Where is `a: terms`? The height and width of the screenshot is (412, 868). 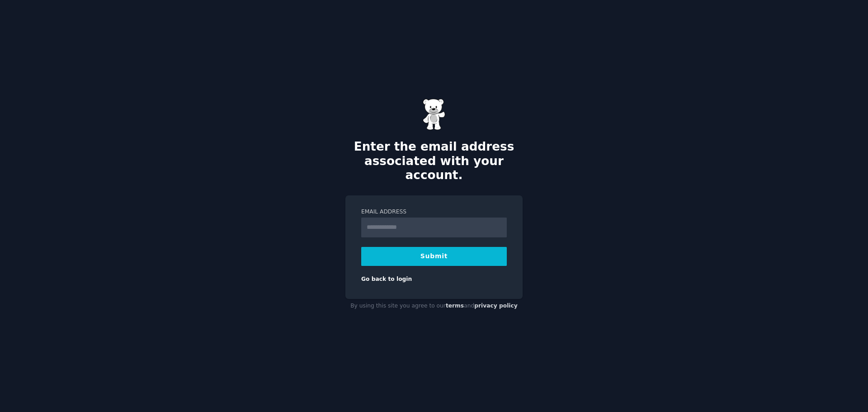
a: terms is located at coordinates (455, 306).